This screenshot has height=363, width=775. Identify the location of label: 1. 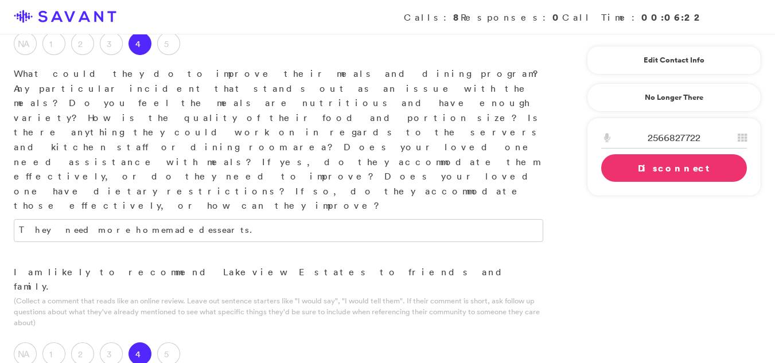
(54, 44).